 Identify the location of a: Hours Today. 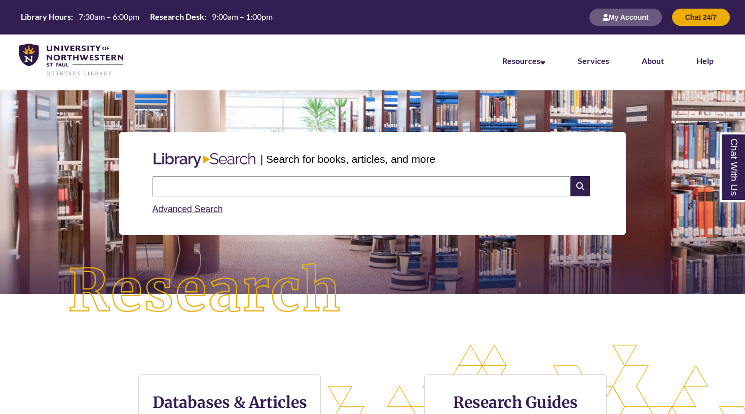
(147, 17).